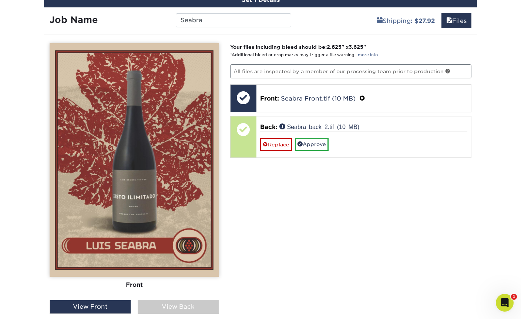 This screenshot has height=319, width=521. Describe the element at coordinates (311, 144) in the screenshot. I see `a: Approve` at that location.